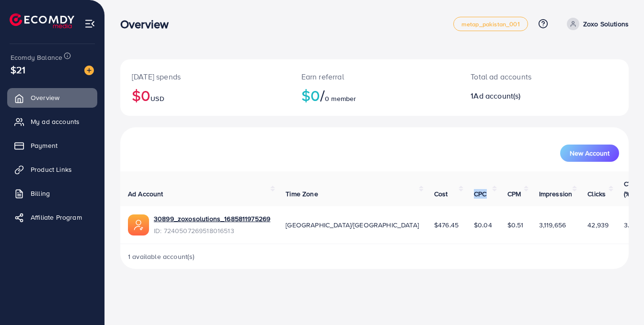 The width and height of the screenshot is (644, 325). Describe the element at coordinates (630, 188) in the screenshot. I see `span: CTR (%)` at that location.